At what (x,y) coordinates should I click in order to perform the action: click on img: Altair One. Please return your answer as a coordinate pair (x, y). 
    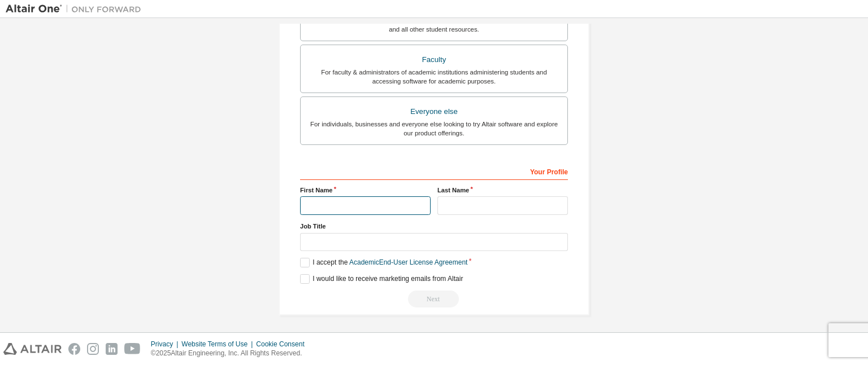
    Looking at the image, I should click on (77, 9).